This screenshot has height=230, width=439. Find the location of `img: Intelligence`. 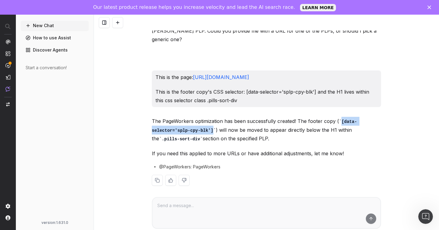

img: Intelligence is located at coordinates (8, 53).